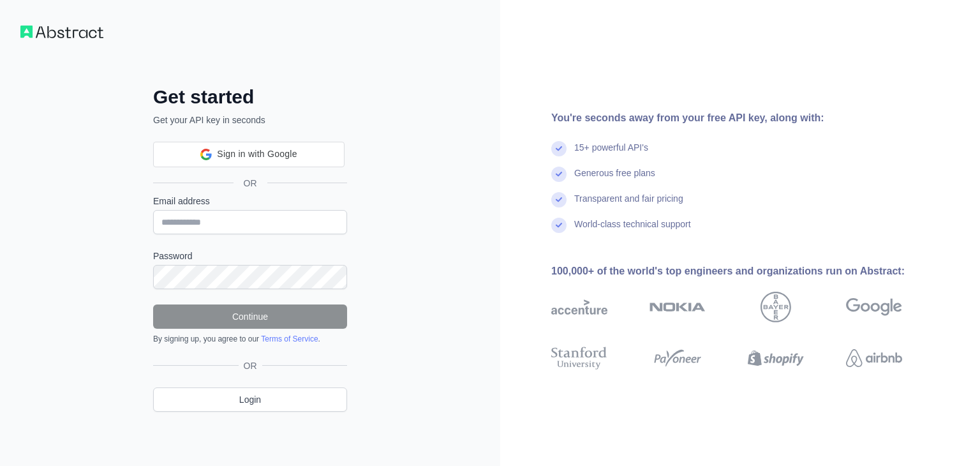 Image resolution: width=980 pixels, height=466 pixels. What do you see at coordinates (250, 256) in the screenshot?
I see `label: Password` at bounding box center [250, 256].